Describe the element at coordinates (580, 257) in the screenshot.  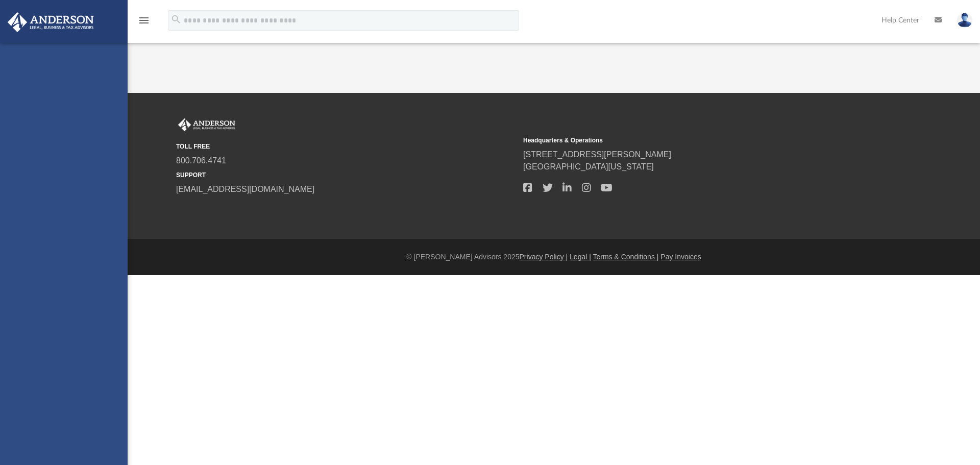
I see `a: Legal |` at that location.